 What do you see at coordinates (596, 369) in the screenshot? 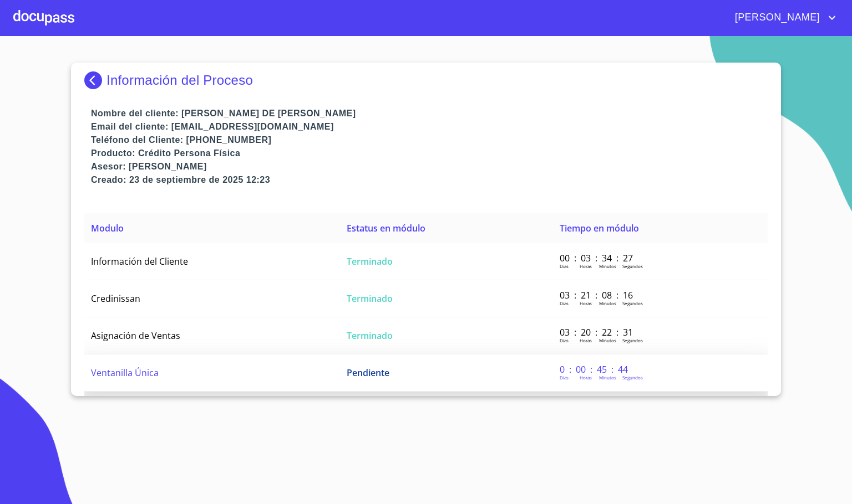
I see `p: 0 : 00 : 45 : 44` at bounding box center [596, 369].